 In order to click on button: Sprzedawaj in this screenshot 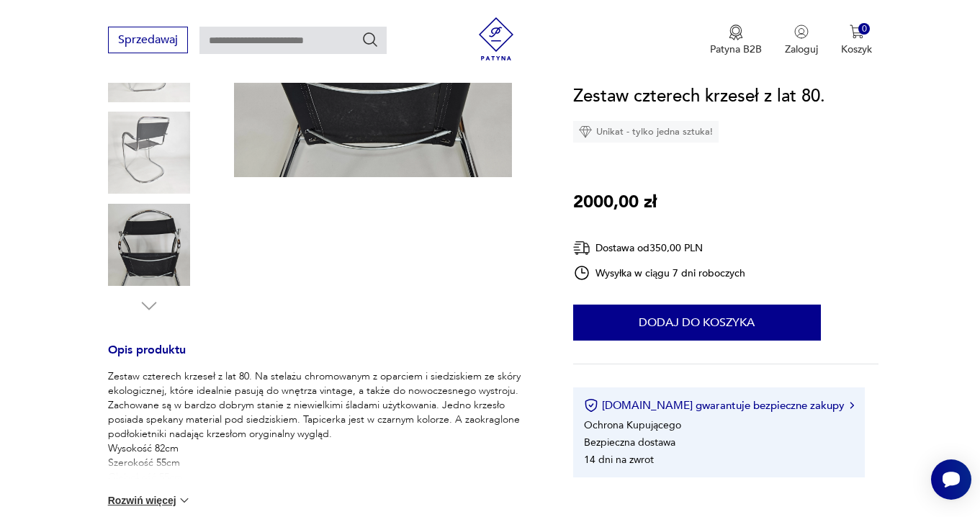, I will do `click(148, 40)`.